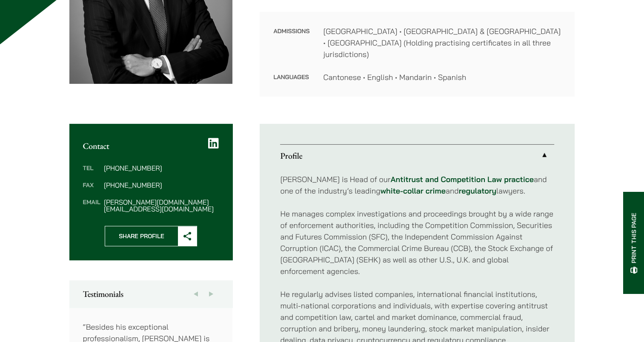 This screenshot has width=644, height=342. What do you see at coordinates (462, 179) in the screenshot?
I see `a: Antitrust and Competition Law practice` at bounding box center [462, 179].